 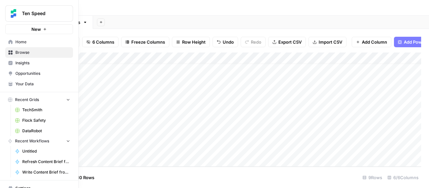 What do you see at coordinates (100, 42) in the screenshot?
I see `button: 6 Columns` at bounding box center [100, 42].